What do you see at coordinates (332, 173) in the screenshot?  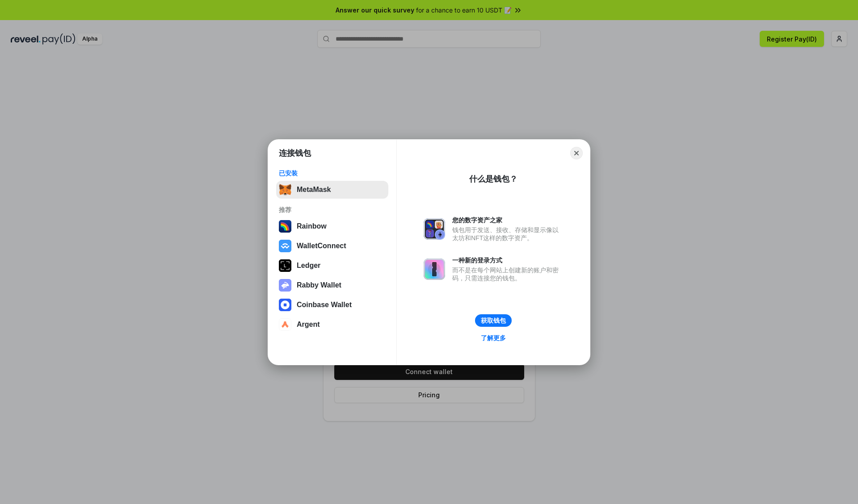 I see `div: 已安装` at bounding box center [332, 173].